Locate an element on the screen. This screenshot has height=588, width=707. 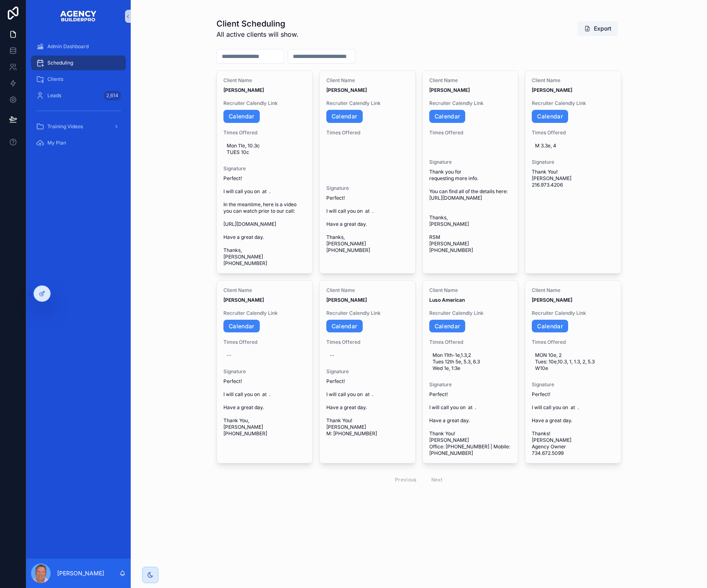
span: My Plan is located at coordinates (56, 143).